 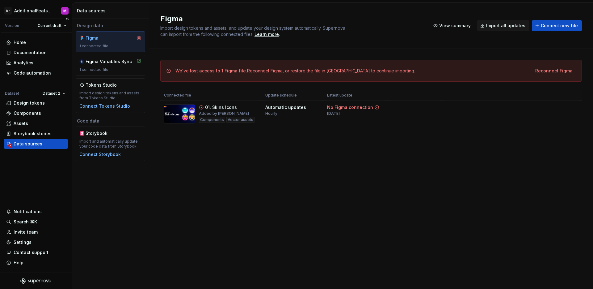 I want to click on div: Invite team, so click(x=26, y=232).